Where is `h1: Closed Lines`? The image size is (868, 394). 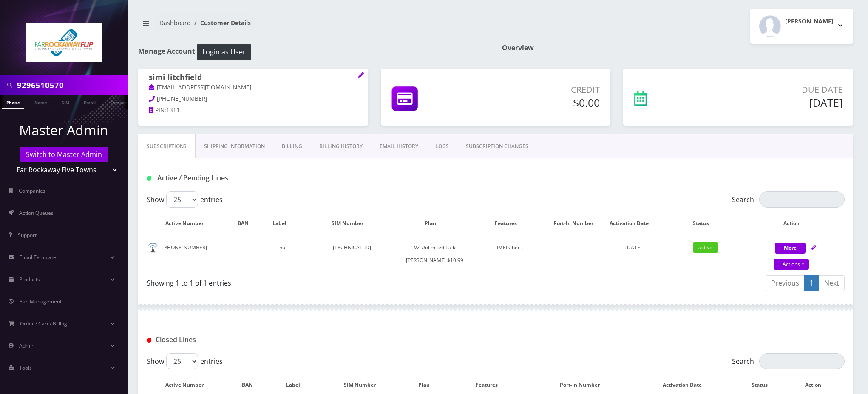
h1: Closed Lines is located at coordinates (258, 339).